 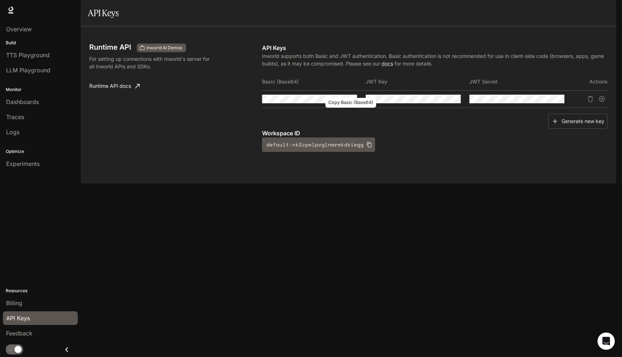 What do you see at coordinates (319, 145) in the screenshot?
I see `button: default-nk2zpelpvglnmrmkdkiegg` at bounding box center [319, 145].